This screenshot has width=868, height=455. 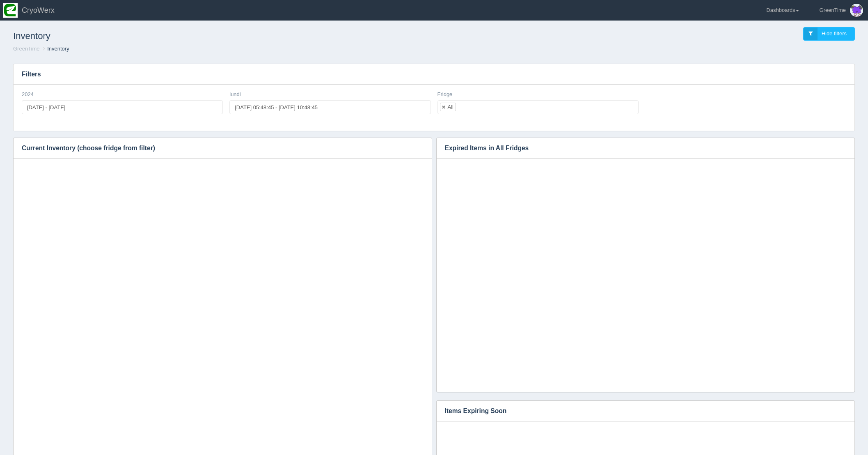 I want to click on label: 2024, so click(x=28, y=94).